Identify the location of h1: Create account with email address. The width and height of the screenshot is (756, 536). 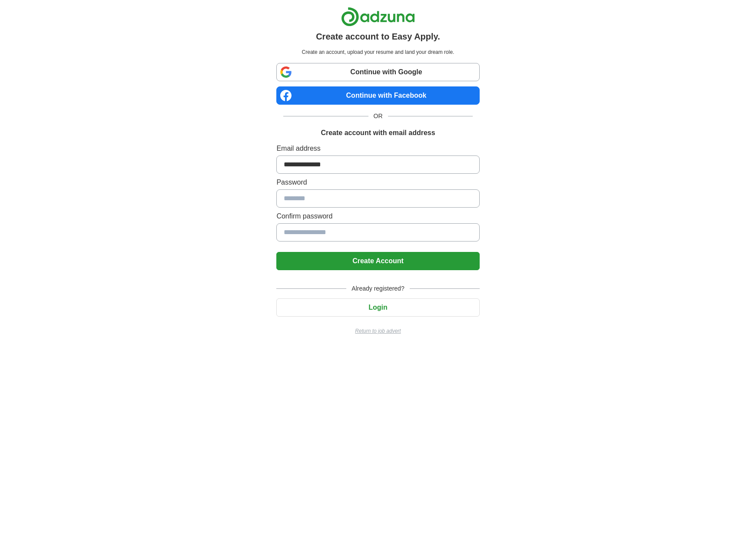
(378, 133).